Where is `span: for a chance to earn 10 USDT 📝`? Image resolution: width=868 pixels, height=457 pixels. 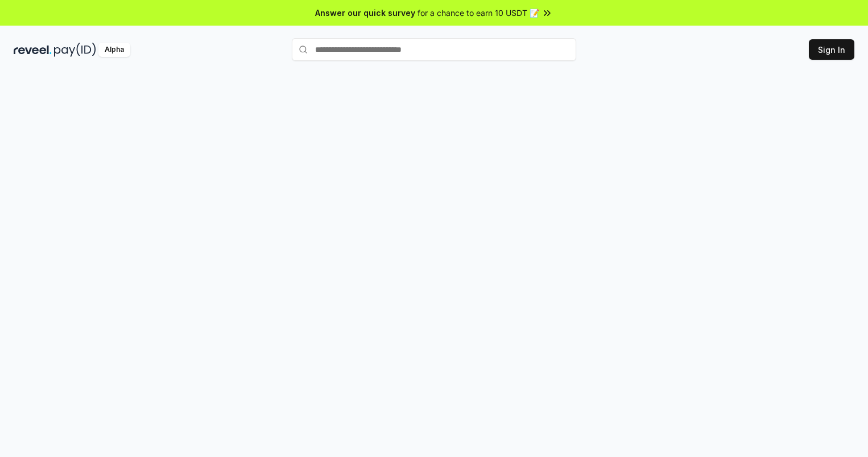 span: for a chance to earn 10 USDT 📝 is located at coordinates (478, 12).